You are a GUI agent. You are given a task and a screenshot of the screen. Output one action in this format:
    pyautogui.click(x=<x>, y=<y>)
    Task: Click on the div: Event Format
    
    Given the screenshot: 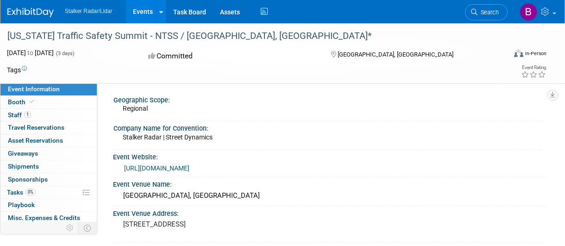 What is the action you would take?
    pyautogui.click(x=507, y=55)
    